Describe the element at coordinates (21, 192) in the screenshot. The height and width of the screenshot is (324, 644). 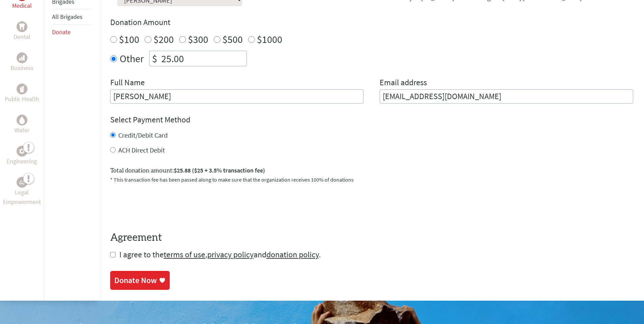
I see `a: Legal EmpowermentLegal Empowerment` at that location.